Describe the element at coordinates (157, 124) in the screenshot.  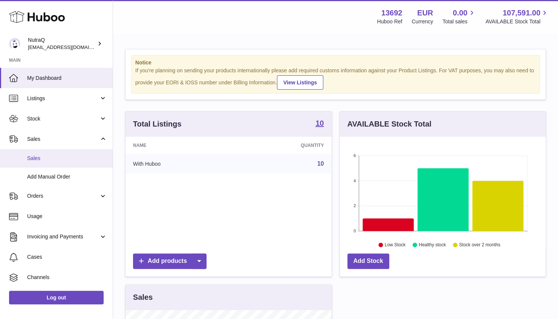
I see `h3: Total Listings` at that location.